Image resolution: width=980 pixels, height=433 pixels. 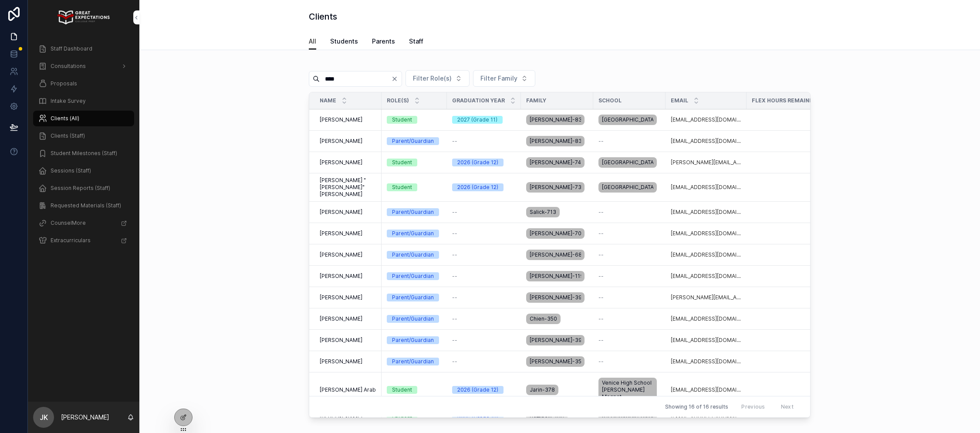 What do you see at coordinates (543, 319) in the screenshot?
I see `span: Chien-350` at bounding box center [543, 319].